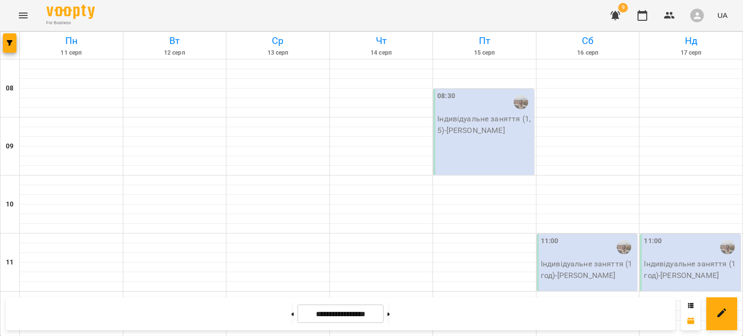 The width and height of the screenshot is (743, 336). What do you see at coordinates (588, 41) in the screenshot?
I see `h6: Сб` at bounding box center [588, 41].